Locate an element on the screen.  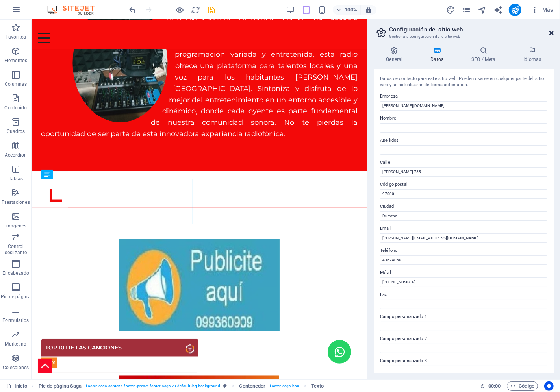
label: Email is located at coordinates (463, 229).